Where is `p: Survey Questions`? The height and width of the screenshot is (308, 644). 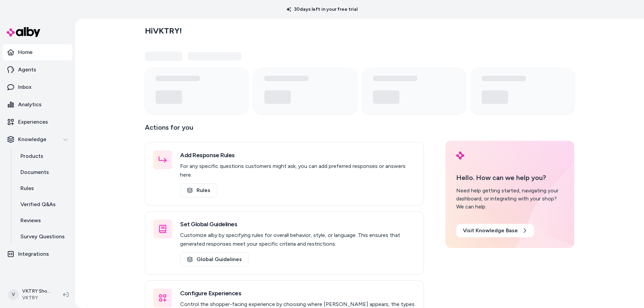
p: Survey Questions is located at coordinates (43, 237).